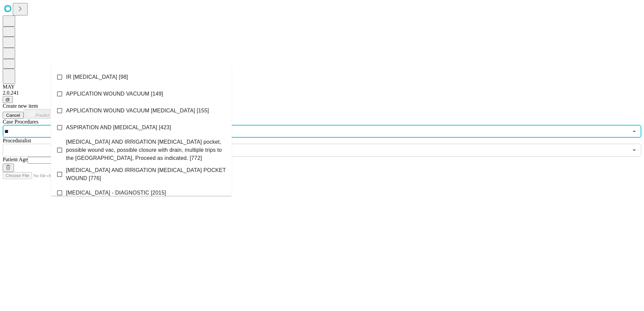 Image resolution: width=644 pixels, height=311 pixels. Describe the element at coordinates (21, 106) in the screenshot. I see `span: Create new item` at that location.